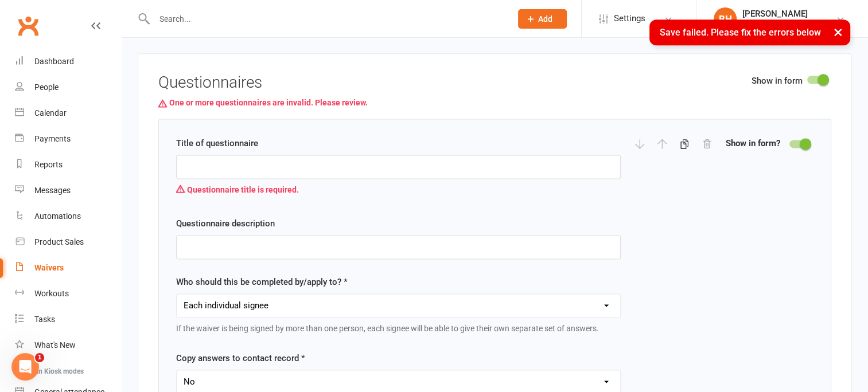 The height and width of the screenshot is (392, 868). What do you see at coordinates (68, 268) in the screenshot?
I see `a: Waivers` at bounding box center [68, 268].